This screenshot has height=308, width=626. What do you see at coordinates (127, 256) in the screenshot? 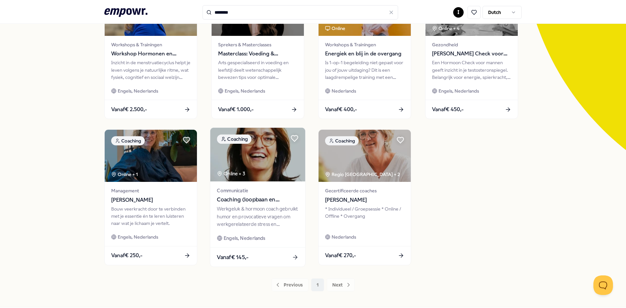
I see `span: Vanaf € 250,-` at bounding box center [127, 256].